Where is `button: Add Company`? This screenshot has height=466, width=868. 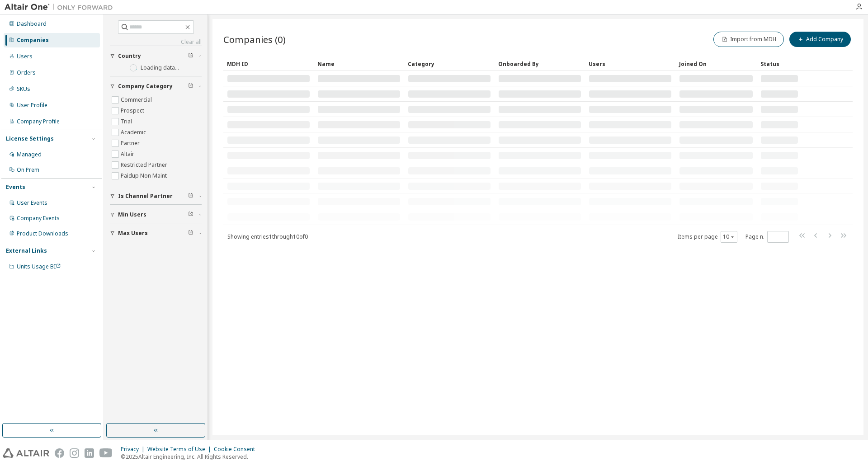
button: Add Company is located at coordinates (820, 39).